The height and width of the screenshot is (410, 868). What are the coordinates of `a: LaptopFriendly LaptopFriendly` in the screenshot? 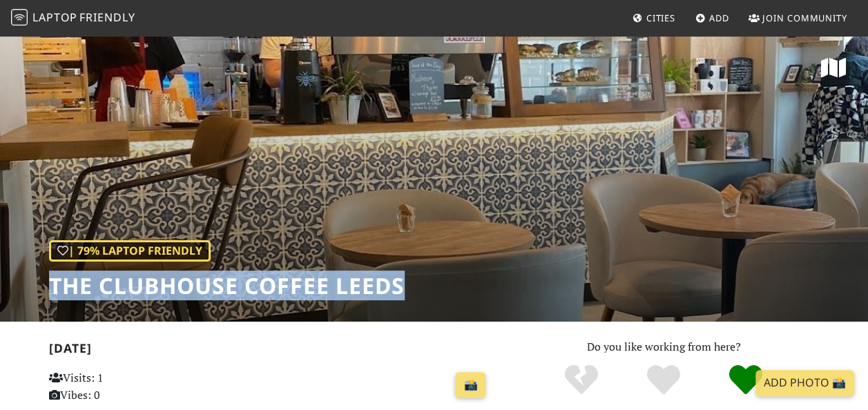 It's located at (73, 18).